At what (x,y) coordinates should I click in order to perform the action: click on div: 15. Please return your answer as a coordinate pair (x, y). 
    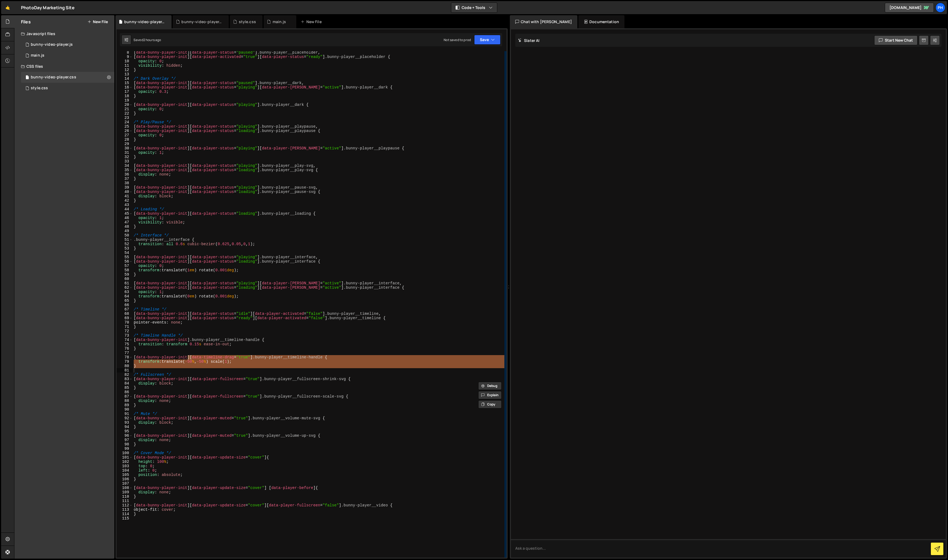
    Looking at the image, I should click on (124, 83).